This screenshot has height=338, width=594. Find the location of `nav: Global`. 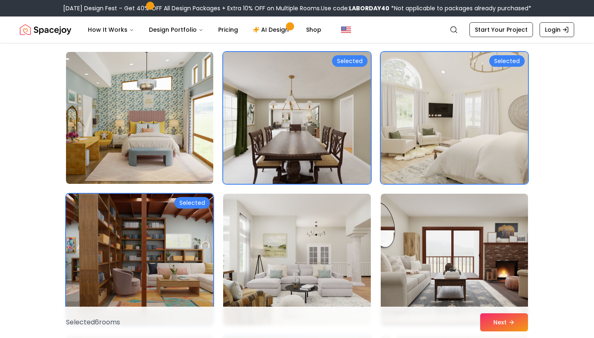

nav: Global is located at coordinates (297, 30).